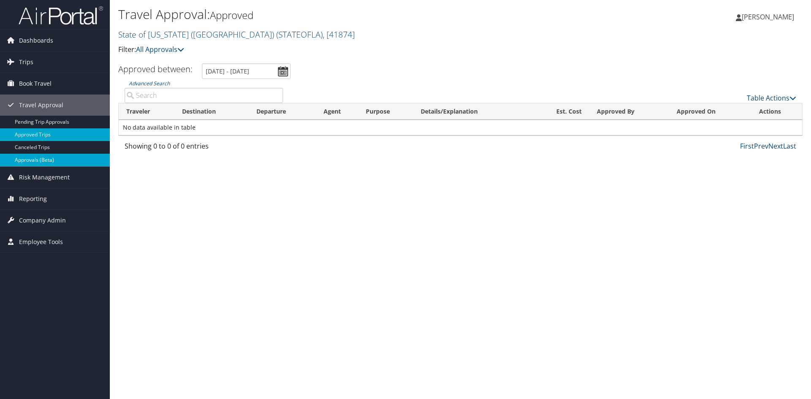 This screenshot has height=399, width=811. I want to click on th: Departure: activate to sort column ascending, so click(282, 111).